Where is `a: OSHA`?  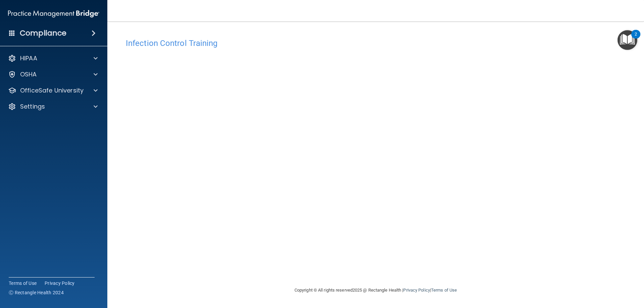
a: OSHA is located at coordinates (52, 74).